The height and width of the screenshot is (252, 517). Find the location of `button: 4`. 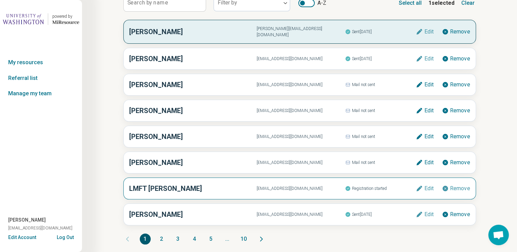

button: 4 is located at coordinates (194, 239).